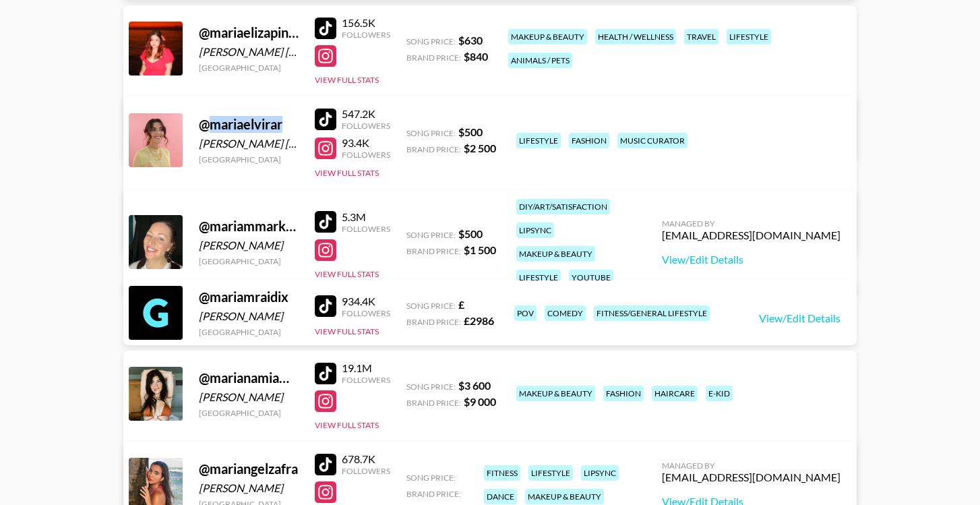 Image resolution: width=980 pixels, height=505 pixels. What do you see at coordinates (719, 394) in the screenshot?
I see `div: e-kid` at bounding box center [719, 394].